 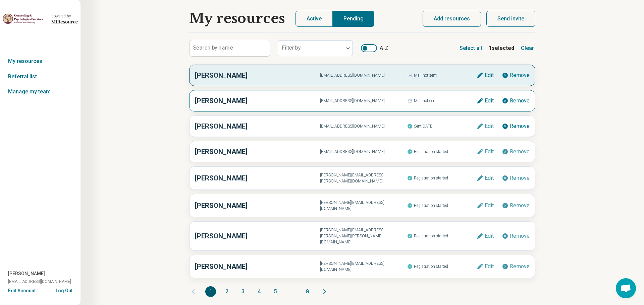 What do you see at coordinates (307, 292) in the screenshot?
I see `button: 8` at bounding box center [307, 292].